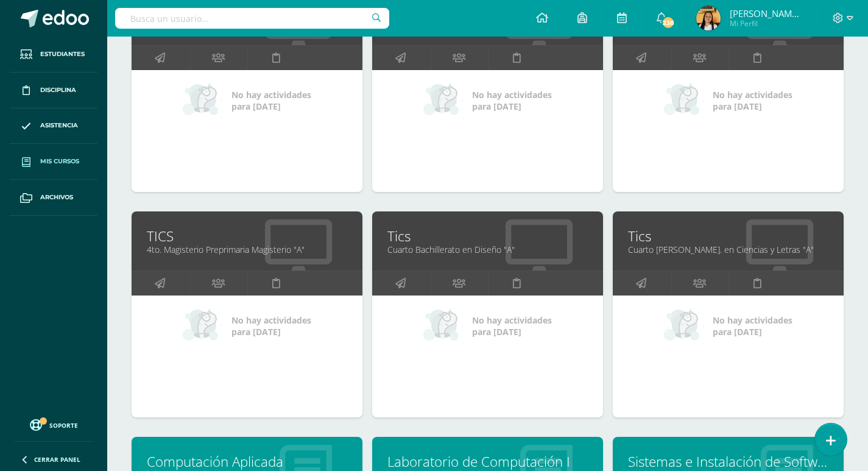 This screenshot has height=471, width=868. I want to click on span: Cerrar panel, so click(57, 460).